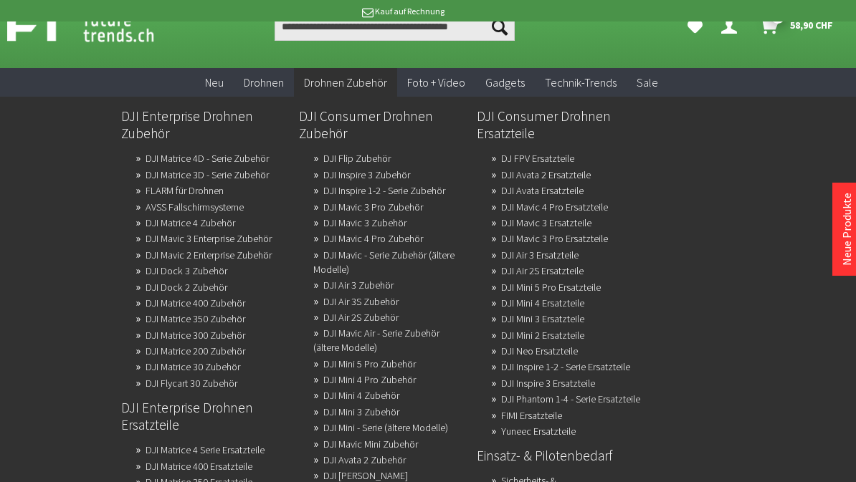 The height and width of the screenshot is (482, 856). What do you see at coordinates (581, 82) in the screenshot?
I see `span: Technik-Trends` at bounding box center [581, 82].